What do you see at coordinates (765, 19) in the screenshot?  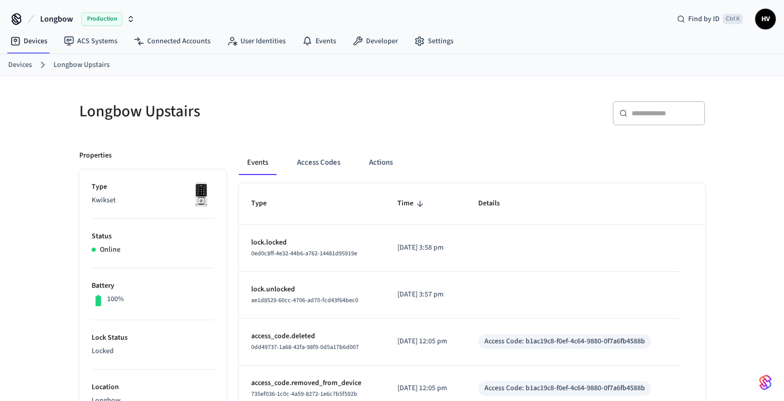 I see `button: HV` at bounding box center [765, 19].